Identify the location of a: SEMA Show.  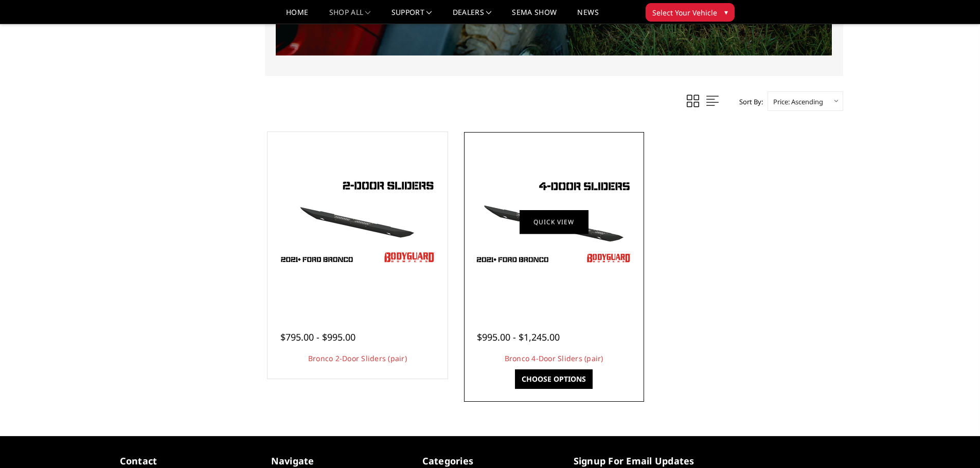
(534, 16).